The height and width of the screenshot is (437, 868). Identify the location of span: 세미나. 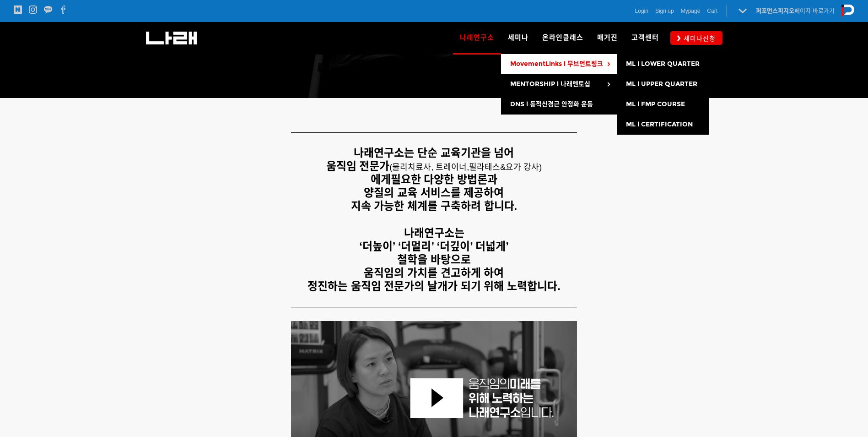
(518, 37).